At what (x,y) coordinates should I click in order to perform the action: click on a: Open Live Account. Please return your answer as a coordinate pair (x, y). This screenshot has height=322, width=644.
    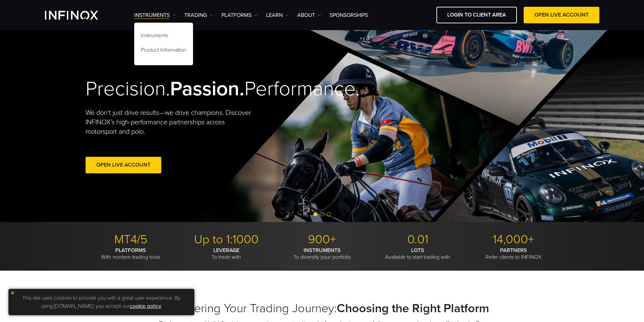
    Looking at the image, I should click on (124, 165).